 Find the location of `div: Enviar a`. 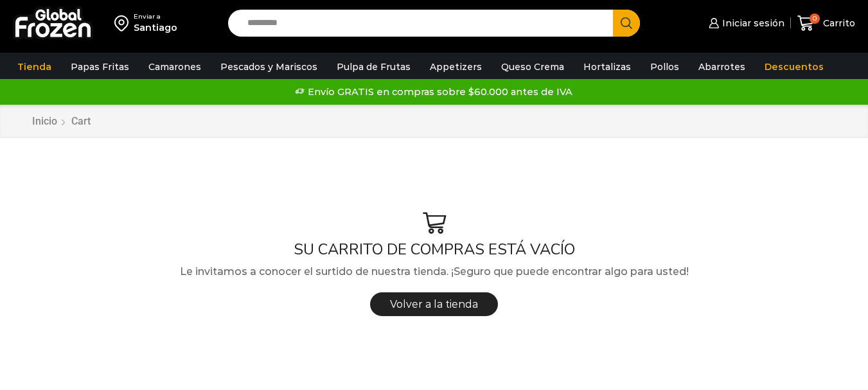

div: Enviar a is located at coordinates (155, 17).